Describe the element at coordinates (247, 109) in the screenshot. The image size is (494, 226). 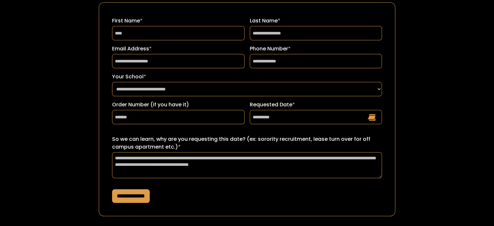
I see `form: Request a Date Form` at that location.